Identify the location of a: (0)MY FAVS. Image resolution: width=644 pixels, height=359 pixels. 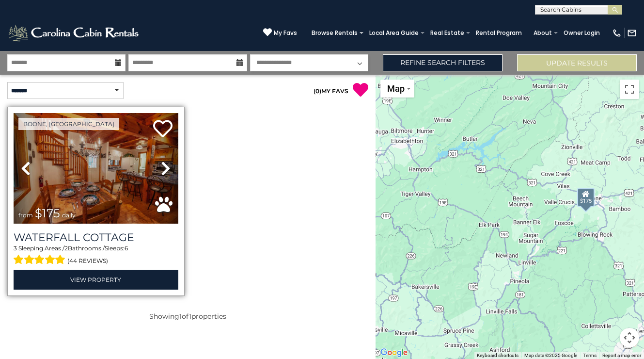
(332, 91).